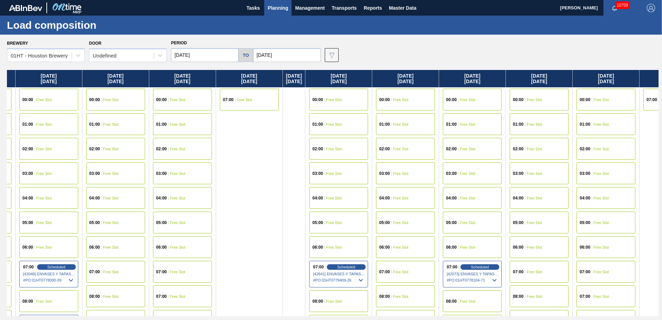 This screenshot has width=662, height=320. Describe the element at coordinates (49, 280) in the screenshot. I see `span: # PO : 01HT0778090-39` at that location.